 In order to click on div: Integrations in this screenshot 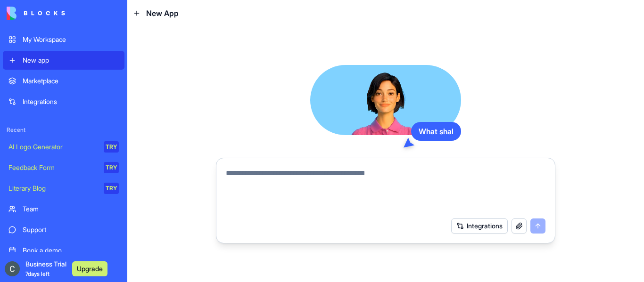, I will do `click(71, 102)`.